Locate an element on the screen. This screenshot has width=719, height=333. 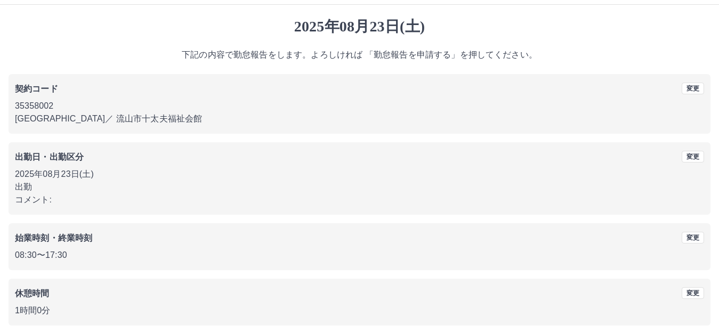
p: 下記の内容で勤怠報告をします。よろしければ 「勤怠報告を申請する」を押してください。 is located at coordinates (359, 55).